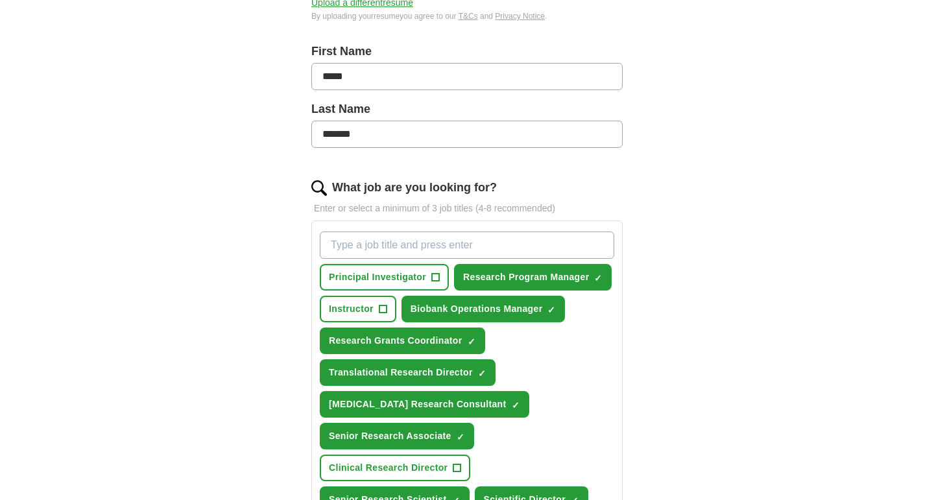 This screenshot has width=934, height=500. What do you see at coordinates (402, 340) in the screenshot?
I see `button: Research Grants Coordinator✓` at bounding box center [402, 340].